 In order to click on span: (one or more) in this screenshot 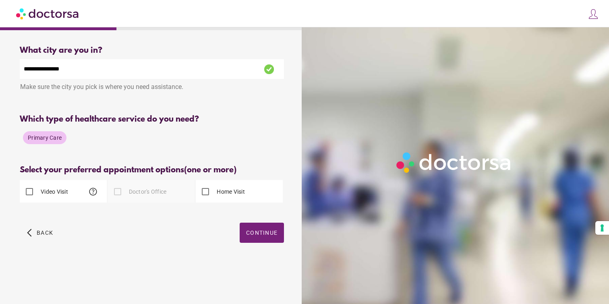, I will do `click(210, 170)`.